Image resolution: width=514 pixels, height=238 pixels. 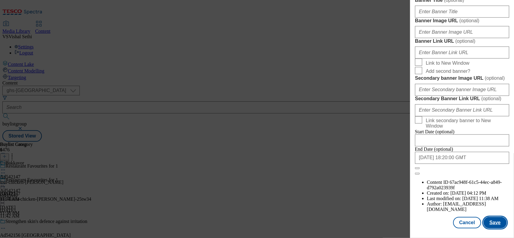 What do you see at coordinates (462, 21) in the screenshot?
I see `label: Banner Image URL` at bounding box center [462, 21].